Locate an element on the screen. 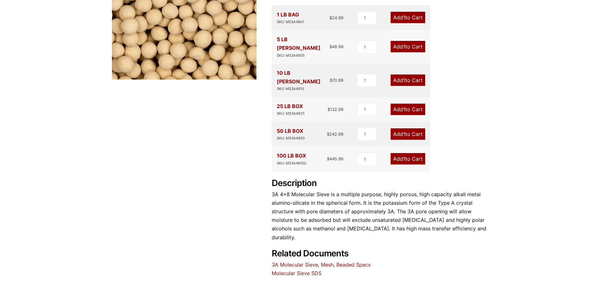  p: 3A 4×8 Molecular Sieve is a multiple purpose, highly porous, high capacity alkali metal alumino-s... is located at coordinates (382, 216).